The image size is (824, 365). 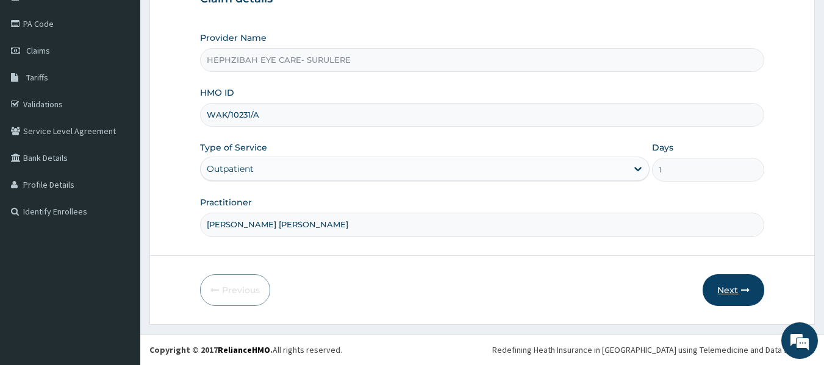 What do you see at coordinates (482, 115) in the screenshot?
I see `input: Enter HMO ID` at bounding box center [482, 115].